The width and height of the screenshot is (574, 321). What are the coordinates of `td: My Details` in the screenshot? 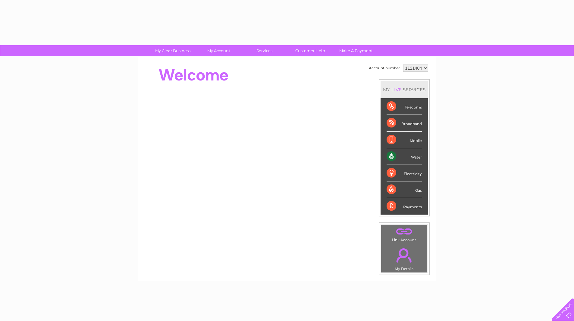 It's located at (404, 258).